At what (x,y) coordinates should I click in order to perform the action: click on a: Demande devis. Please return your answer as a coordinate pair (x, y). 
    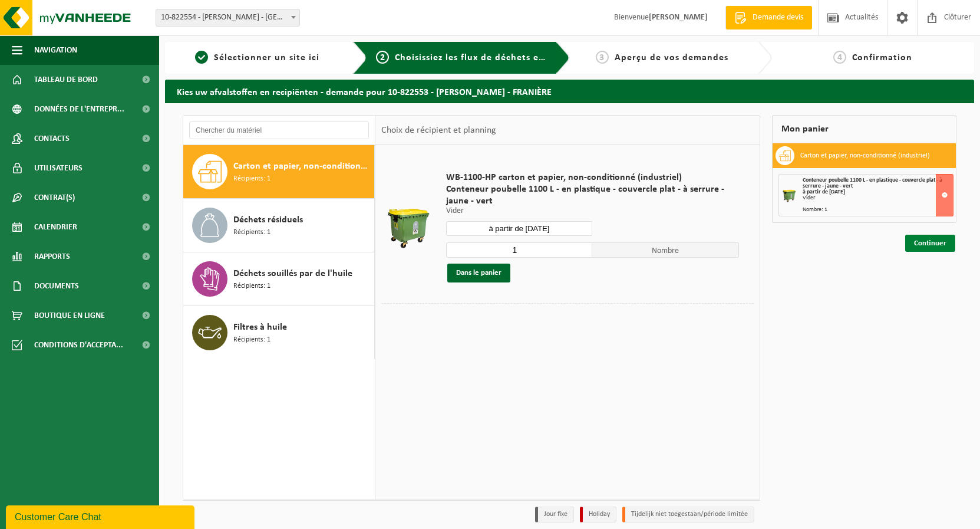
    Looking at the image, I should click on (769, 18).